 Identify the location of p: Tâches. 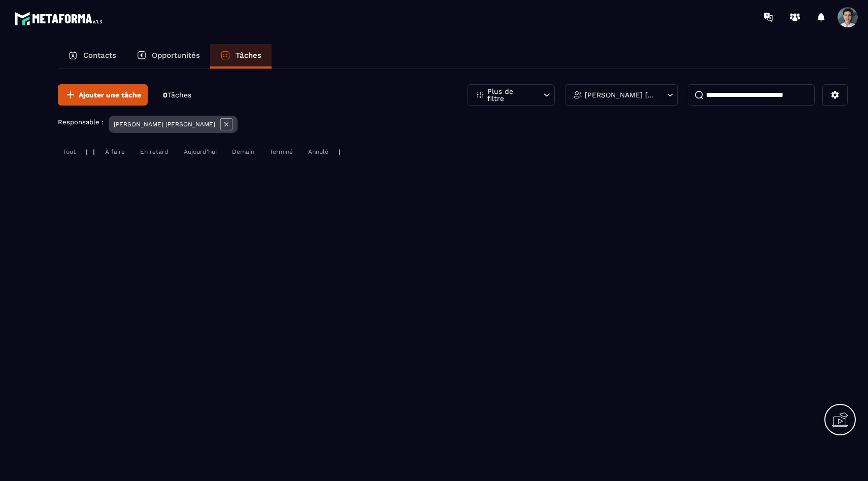
(248, 56).